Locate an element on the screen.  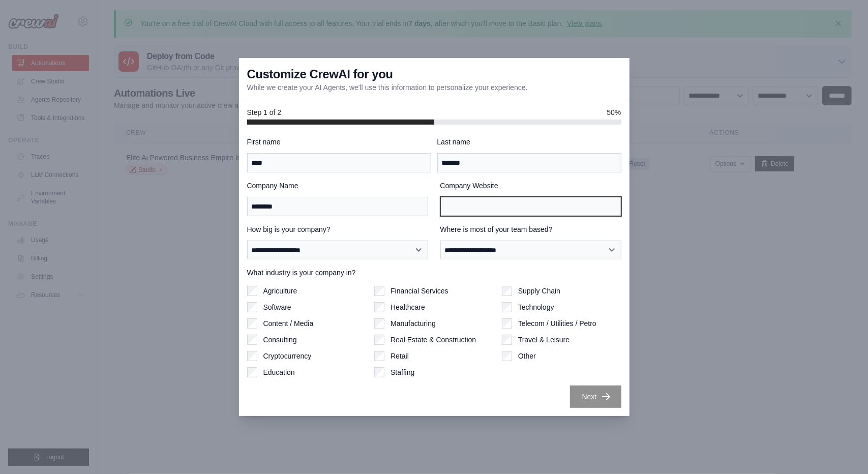
div: Chat Widget is located at coordinates (842, 449).